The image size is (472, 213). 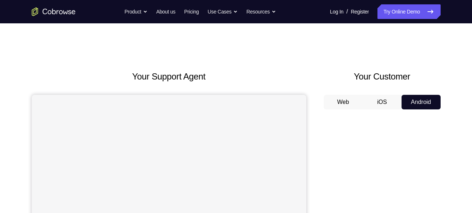 I want to click on a: Register, so click(x=360, y=12).